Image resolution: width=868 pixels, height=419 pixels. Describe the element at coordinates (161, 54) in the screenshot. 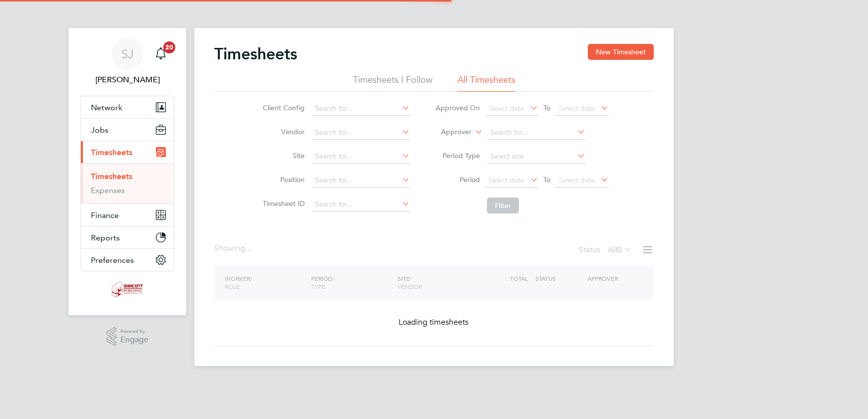

I see `a: 20` at that location.